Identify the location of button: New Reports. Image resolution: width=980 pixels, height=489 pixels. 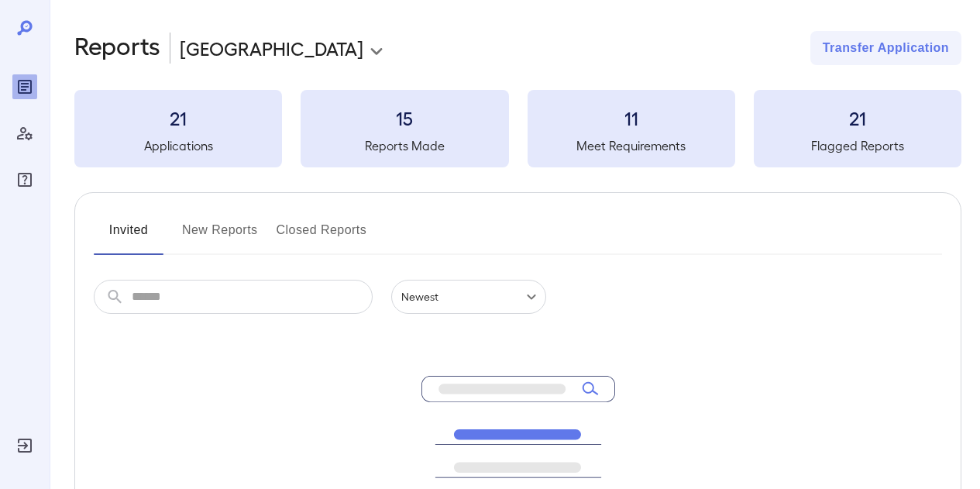
(220, 237).